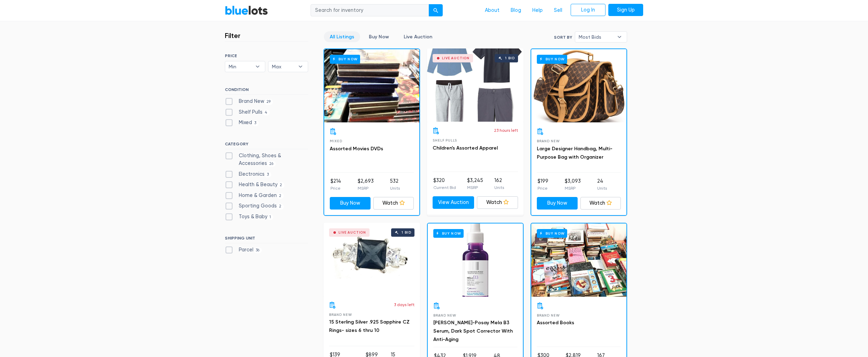 This screenshot has height=357, width=868. Describe the element at coordinates (336, 141) in the screenshot. I see `span: Mixed` at that location.